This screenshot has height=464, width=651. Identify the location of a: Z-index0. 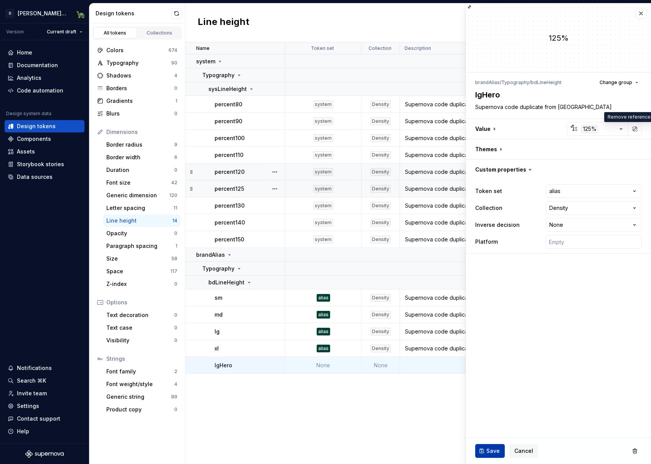
(142, 284).